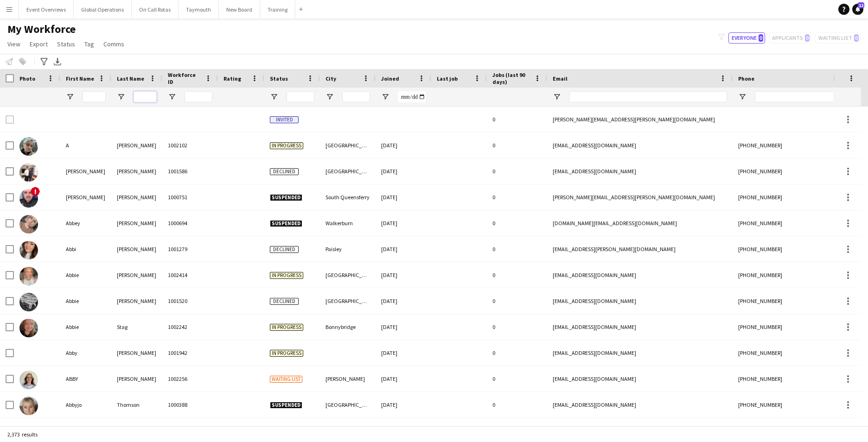 The width and height of the screenshot is (868, 442). What do you see at coordinates (190, 301) in the screenshot?
I see `div: 1001520` at bounding box center [190, 301].